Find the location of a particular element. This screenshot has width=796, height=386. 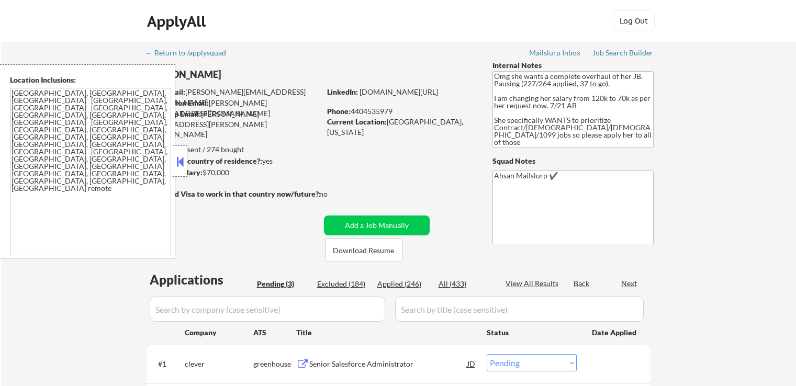

div: Title is located at coordinates (386, 333).